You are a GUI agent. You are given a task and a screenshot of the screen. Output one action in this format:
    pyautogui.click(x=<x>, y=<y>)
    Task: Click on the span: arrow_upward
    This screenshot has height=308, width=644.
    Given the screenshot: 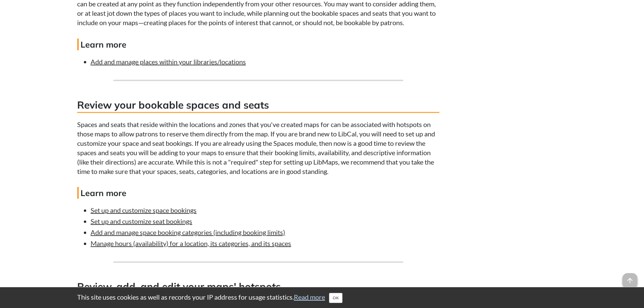 What is the action you would take?
    pyautogui.click(x=630, y=280)
    